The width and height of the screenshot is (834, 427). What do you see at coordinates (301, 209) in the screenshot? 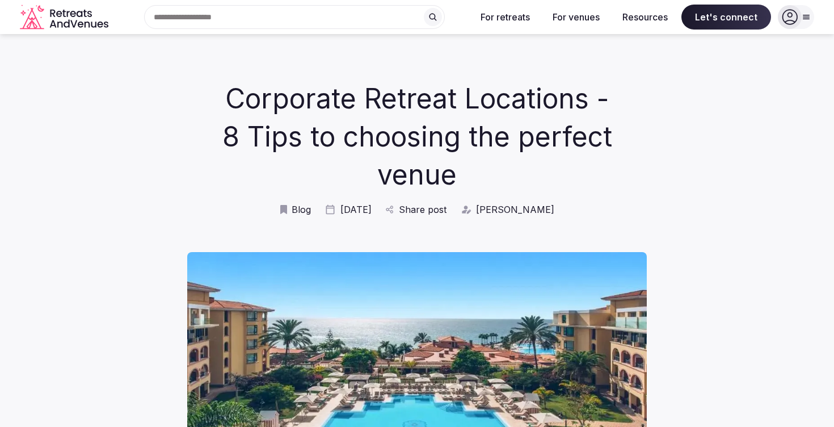
I see `span: Blog` at bounding box center [301, 209].